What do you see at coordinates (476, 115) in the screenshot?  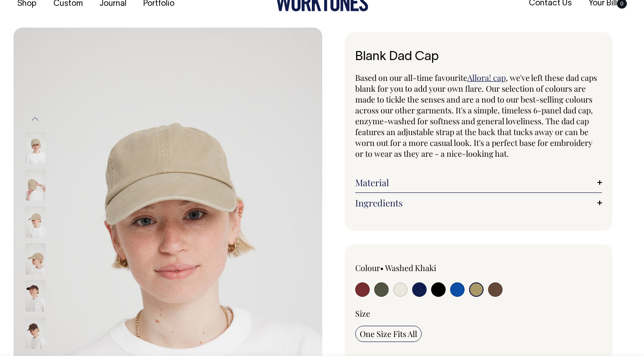 I see `span: , we've left these dad caps blank for you to add your own flare. Our selection of colours are mad...` at bounding box center [476, 115].